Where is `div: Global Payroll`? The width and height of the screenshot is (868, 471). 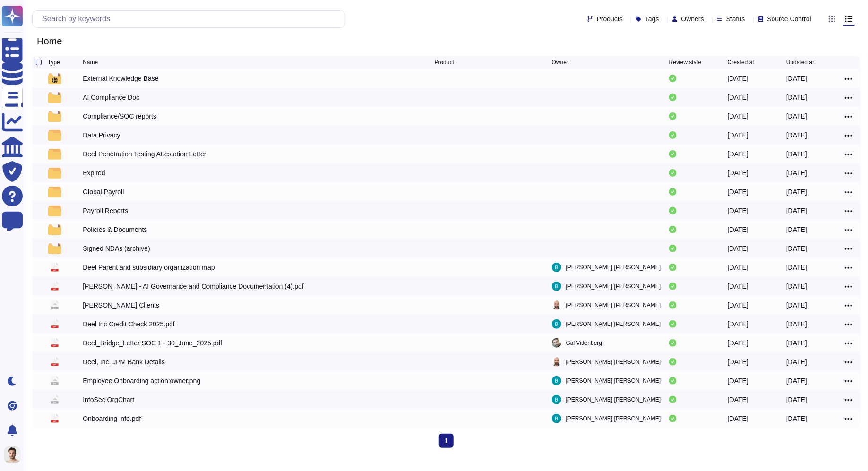 div: Global Payroll is located at coordinates (103, 192).